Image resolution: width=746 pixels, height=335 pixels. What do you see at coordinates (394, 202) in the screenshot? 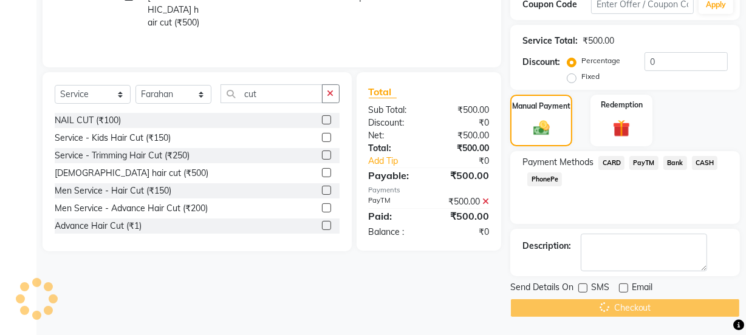
I see `div: PayTM` at bounding box center [394, 202].